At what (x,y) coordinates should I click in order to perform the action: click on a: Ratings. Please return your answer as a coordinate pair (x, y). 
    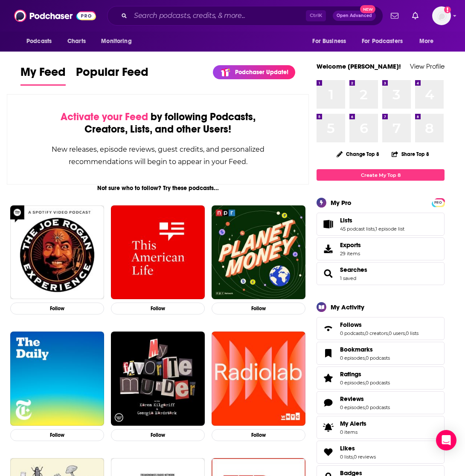
    Looking at the image, I should click on (364, 374).